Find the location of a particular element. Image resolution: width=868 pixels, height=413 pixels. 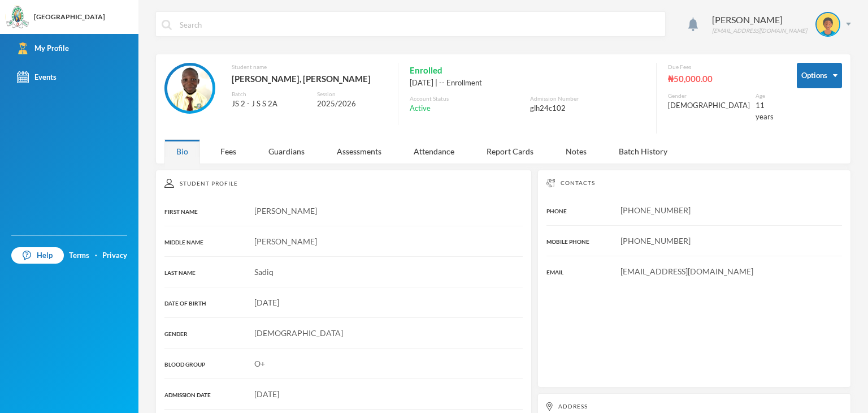

div: Account Status is located at coordinates (467, 99).